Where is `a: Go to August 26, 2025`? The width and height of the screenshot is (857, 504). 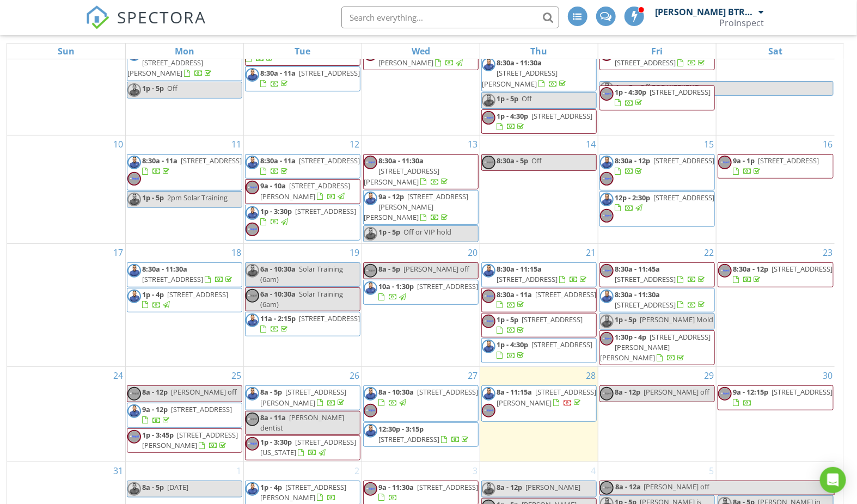 a: Go to August 26, 2025 is located at coordinates (354, 375).